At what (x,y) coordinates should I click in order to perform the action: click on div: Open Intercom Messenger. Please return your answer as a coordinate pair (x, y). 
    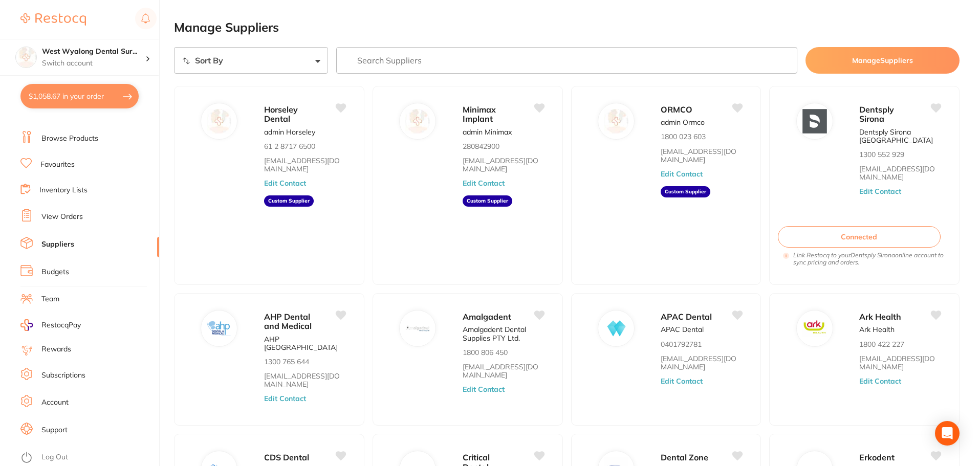
    Looking at the image, I should click on (947, 433).